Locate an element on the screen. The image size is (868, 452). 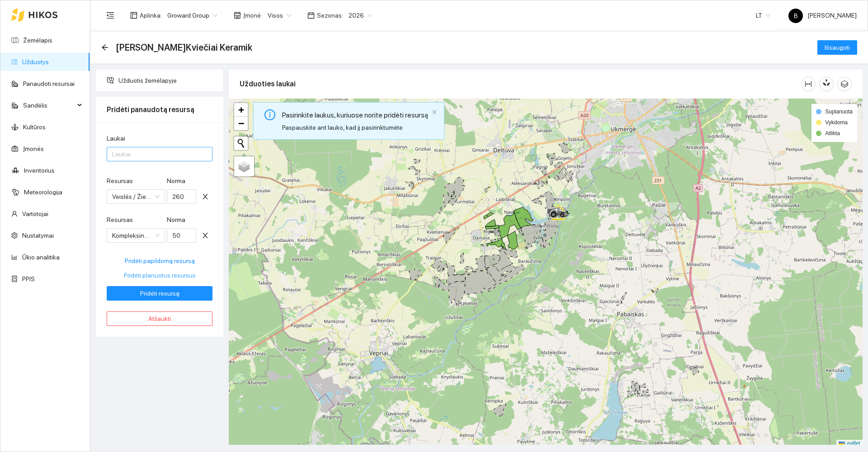
span: Vykdoma is located at coordinates (836, 123).